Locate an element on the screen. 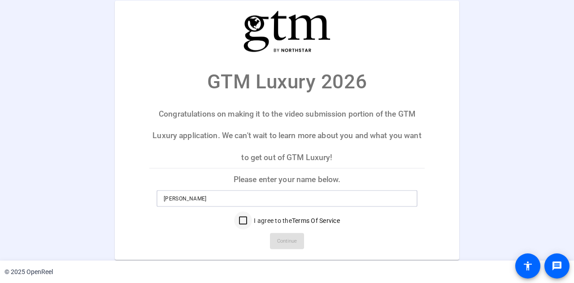 The image size is (574, 283). mat-icon: accessibility is located at coordinates (528, 266).